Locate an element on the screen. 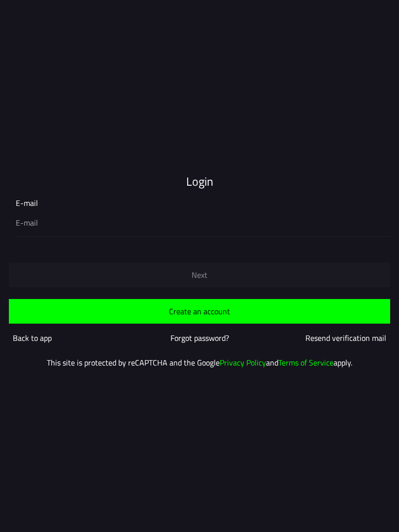 This screenshot has width=399, height=532. a: Back to app is located at coordinates (32, 338).